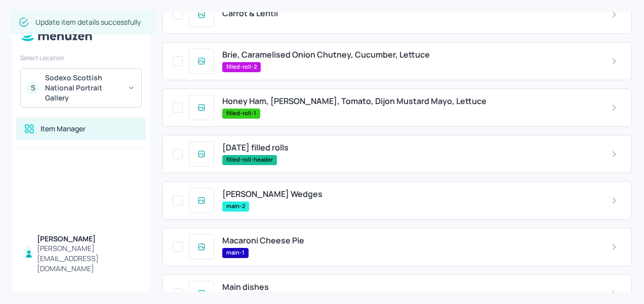 The image size is (644, 304). Describe the element at coordinates (81, 57) in the screenshot. I see `div: Select Location` at that location.